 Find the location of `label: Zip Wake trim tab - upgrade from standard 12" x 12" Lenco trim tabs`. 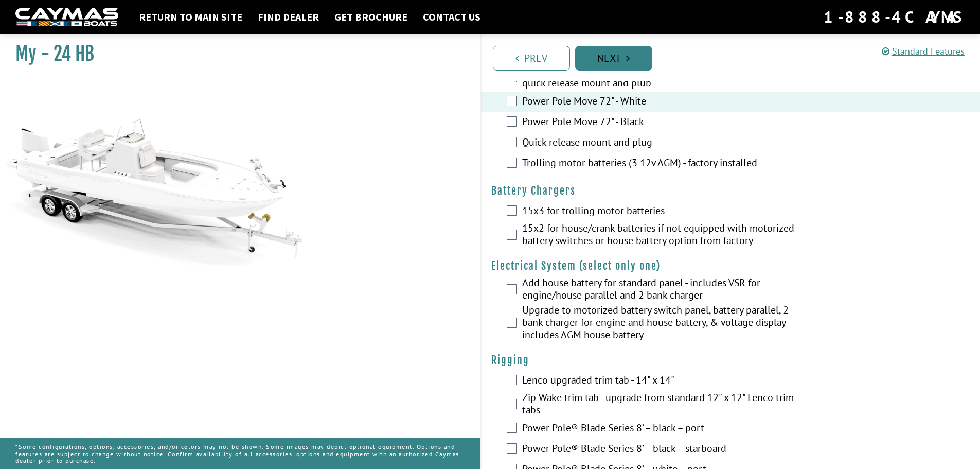

label: Zip Wake trim tab - upgrade from standard 12" x 12" Lenco trim tabs is located at coordinates (659, 404).